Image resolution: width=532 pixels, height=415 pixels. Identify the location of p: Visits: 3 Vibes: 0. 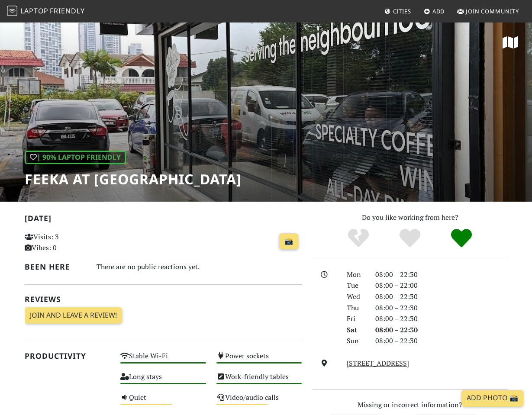
(67, 243).